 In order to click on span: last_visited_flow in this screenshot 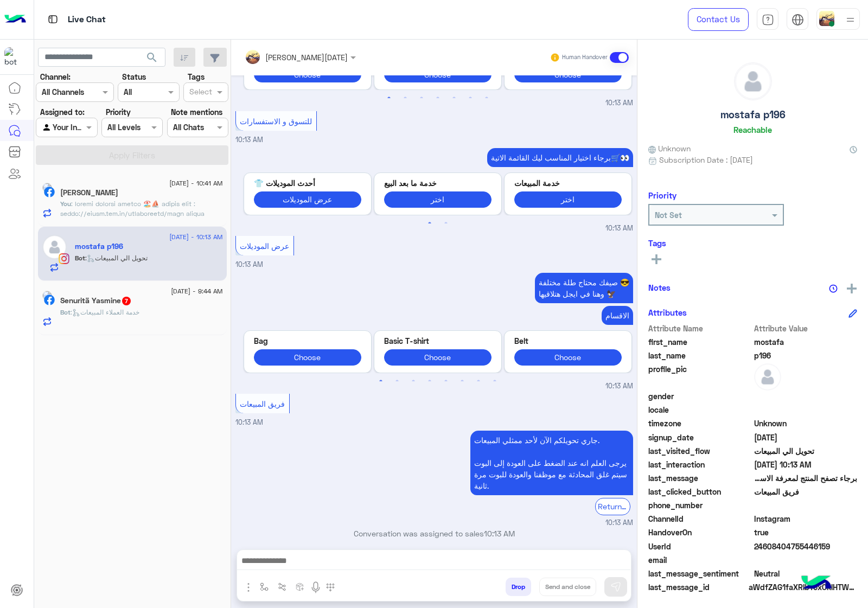, I will do `click(700, 451)`.